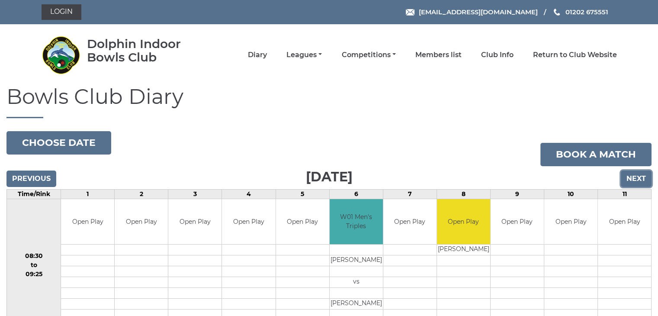 This screenshot has width=658, height=316. Describe the element at coordinates (61, 55) in the screenshot. I see `img: Dolphin Indoor Bowls Club` at that location.